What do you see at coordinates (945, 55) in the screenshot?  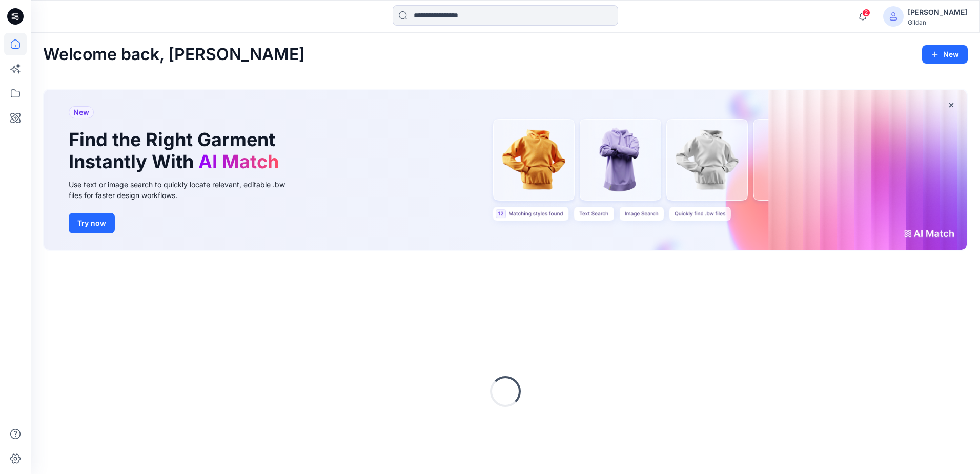 I see `button: New` at bounding box center [945, 55].